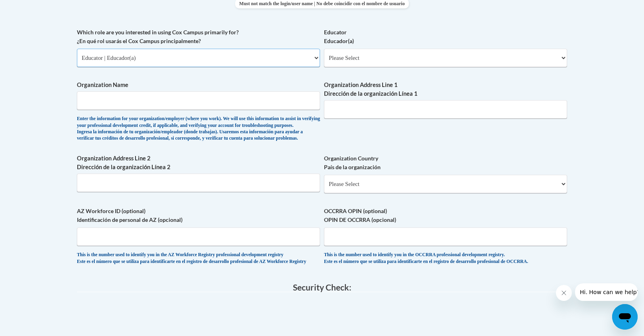 The width and height of the screenshot is (644, 336). Describe the element at coordinates (35, 9) in the screenshot. I see `span: Hi. How can we help?` at that location.